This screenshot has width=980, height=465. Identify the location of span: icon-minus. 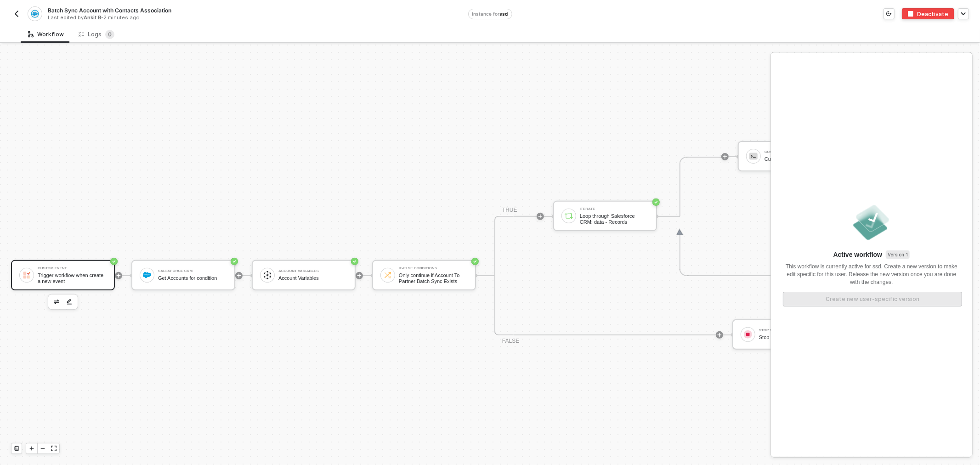
(42, 448).